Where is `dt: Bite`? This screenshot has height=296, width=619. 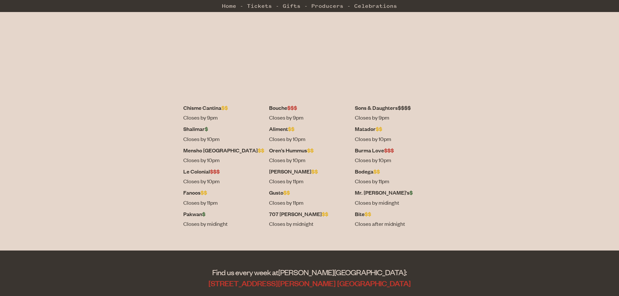
dt: Bite is located at coordinates (395, 214).